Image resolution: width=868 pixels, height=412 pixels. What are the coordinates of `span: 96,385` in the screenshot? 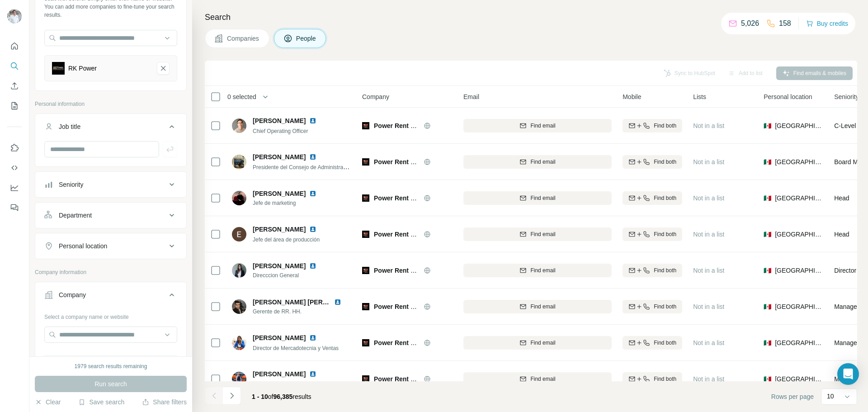 It's located at (283, 397).